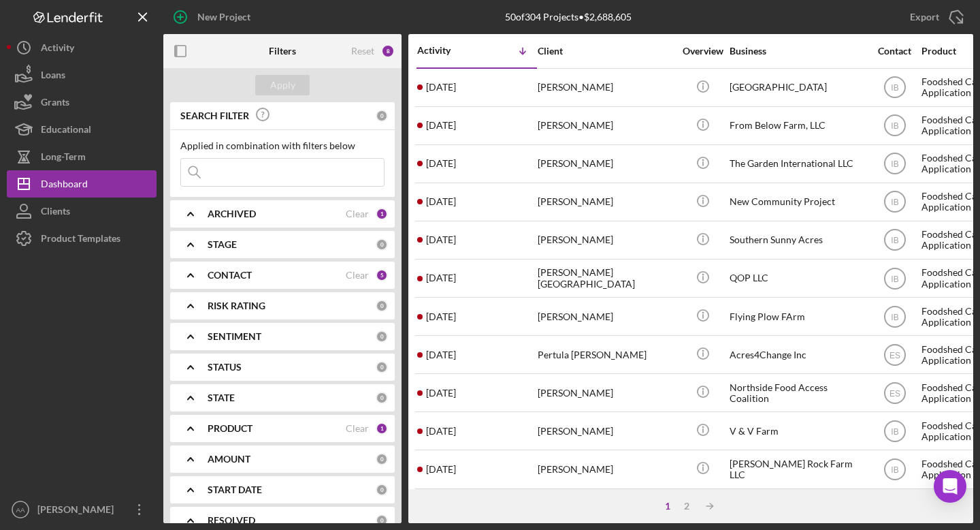 This screenshot has width=980, height=530. I want to click on time: 2025-06-25 21:15, so click(441, 163).